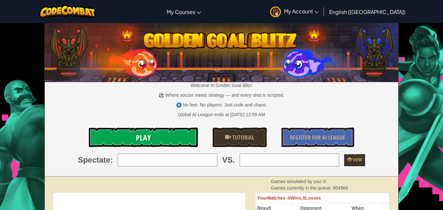  What do you see at coordinates (228, 160) in the screenshot?
I see `span: VS.` at bounding box center [228, 160].